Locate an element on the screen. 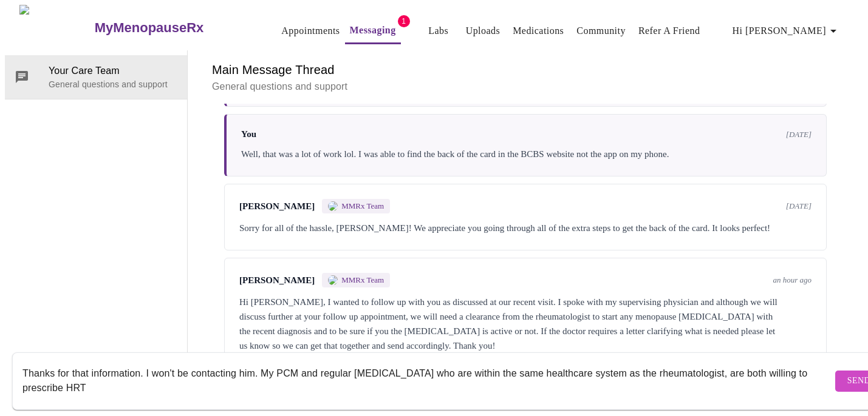  a: Medications is located at coordinates (538, 31).